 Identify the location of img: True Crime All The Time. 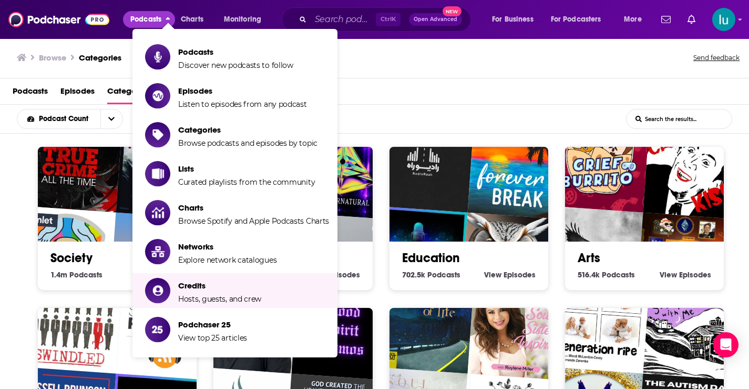
(72, 161).